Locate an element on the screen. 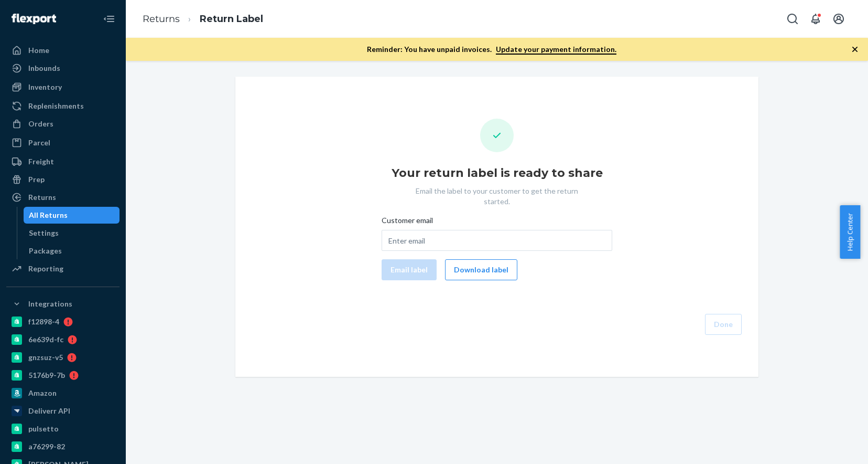 The width and height of the screenshot is (868, 464). img: Flexport logo is located at coordinates (34, 19).